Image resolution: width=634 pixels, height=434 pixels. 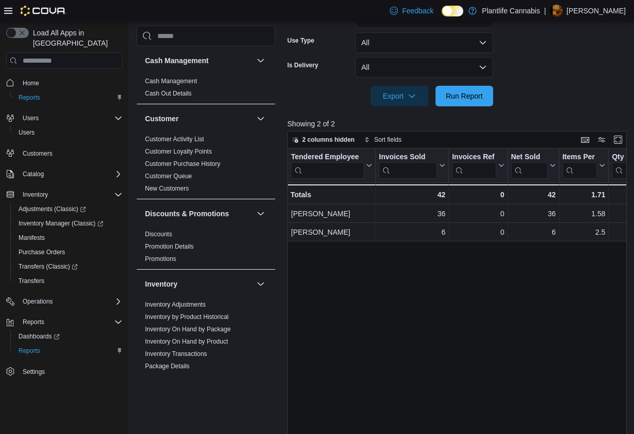 I want to click on div: Jericho Larson, so click(x=556, y=11).